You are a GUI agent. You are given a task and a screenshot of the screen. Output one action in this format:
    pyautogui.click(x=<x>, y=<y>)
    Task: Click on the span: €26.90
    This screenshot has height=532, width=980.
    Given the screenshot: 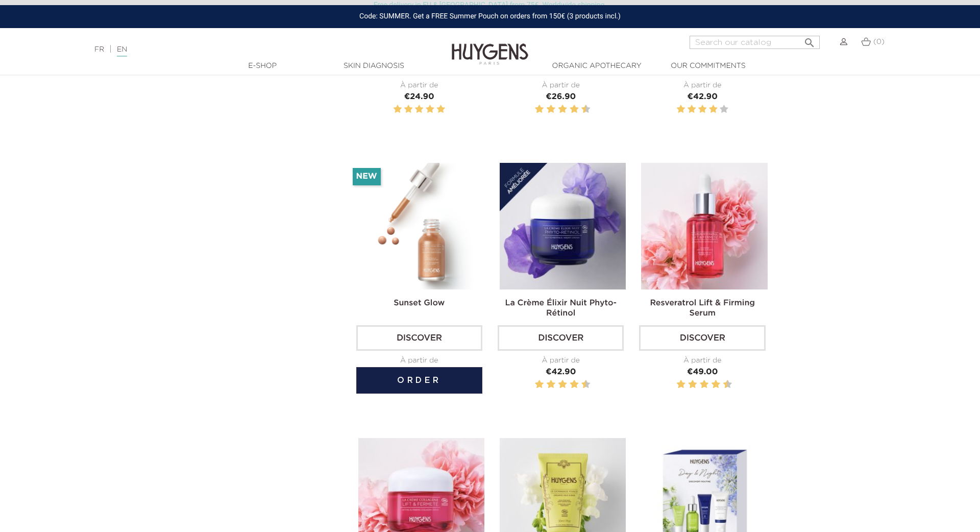 What is the action you would take?
    pyautogui.click(x=561, y=97)
    